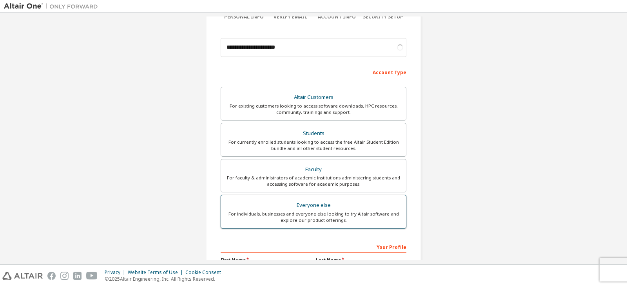  What do you see at coordinates (165, 278) in the screenshot?
I see `p: © 2025 Altair Engineering, Inc. All Rights Reserved.` at bounding box center [165, 278].